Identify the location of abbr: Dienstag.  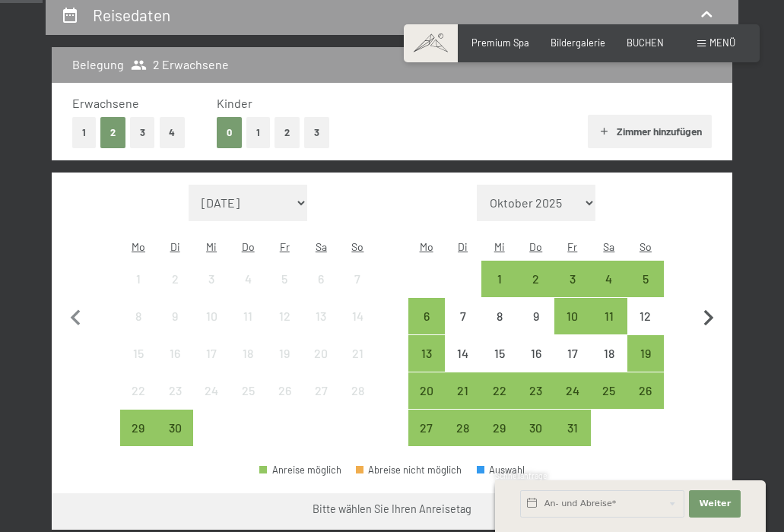
(175, 246).